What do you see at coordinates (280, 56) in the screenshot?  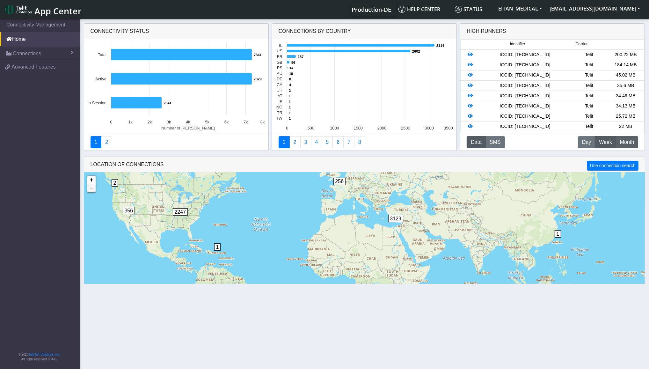 I see `text: FR` at bounding box center [280, 56].